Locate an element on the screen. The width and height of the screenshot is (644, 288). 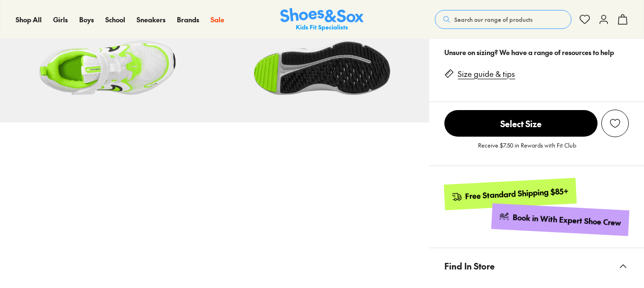
span: Brands is located at coordinates (188, 20).